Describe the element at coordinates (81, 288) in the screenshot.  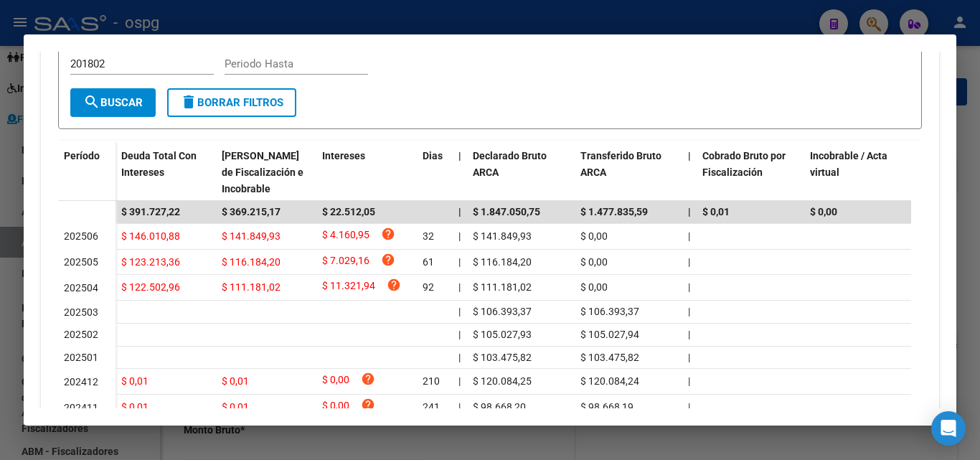
I see `span: 202504` at that location.